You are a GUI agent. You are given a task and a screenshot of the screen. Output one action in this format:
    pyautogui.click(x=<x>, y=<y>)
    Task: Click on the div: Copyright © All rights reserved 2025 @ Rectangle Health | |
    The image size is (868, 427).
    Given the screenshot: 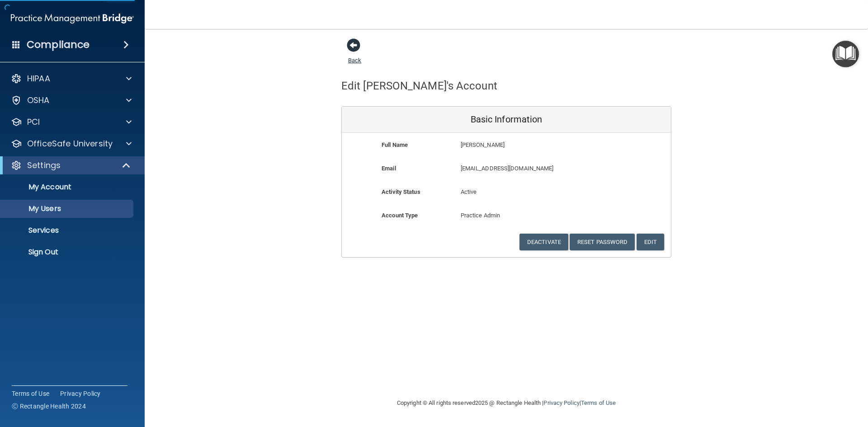 What is the action you would take?
    pyautogui.click(x=506, y=403)
    